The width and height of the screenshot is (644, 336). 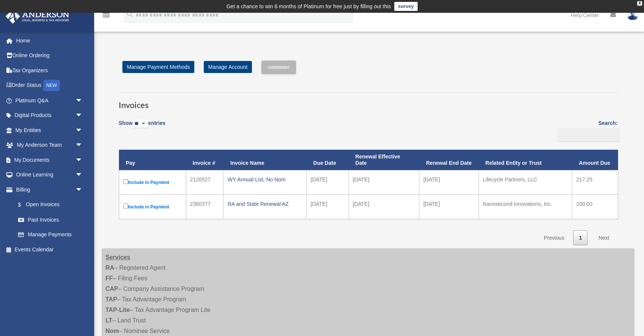 What do you see at coordinates (109, 278) in the screenshot?
I see `strong: FF` at bounding box center [109, 278].